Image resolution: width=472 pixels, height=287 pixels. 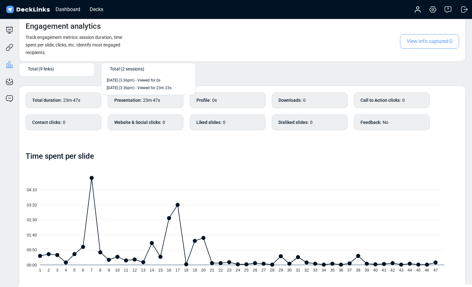 I want to click on tspan: 9, so click(x=109, y=270).